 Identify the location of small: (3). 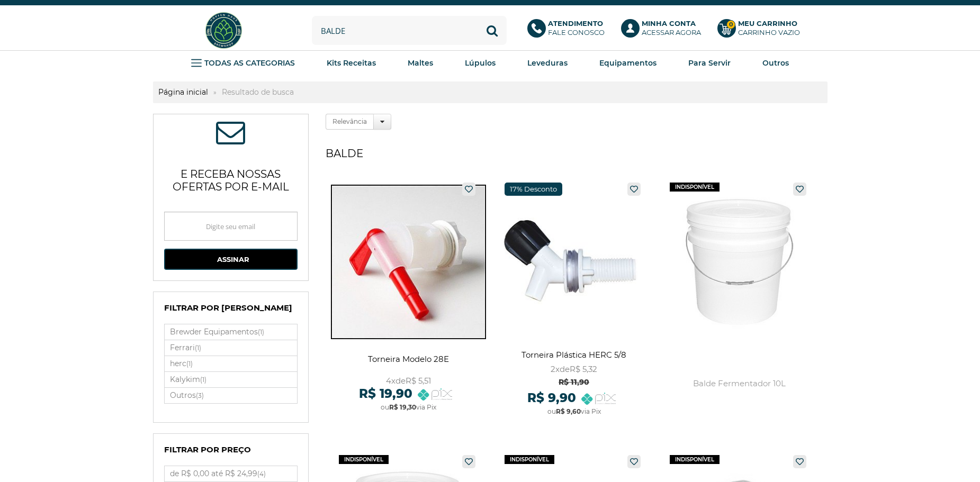
(199, 395).